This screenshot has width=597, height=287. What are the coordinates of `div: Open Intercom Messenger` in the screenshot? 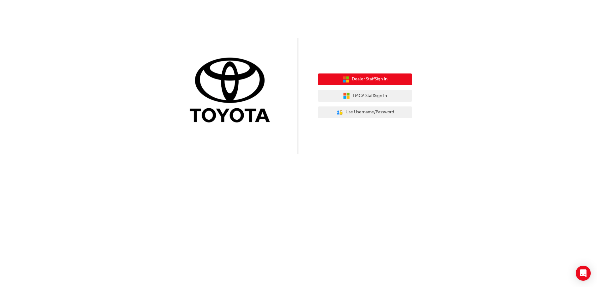 It's located at (584, 273).